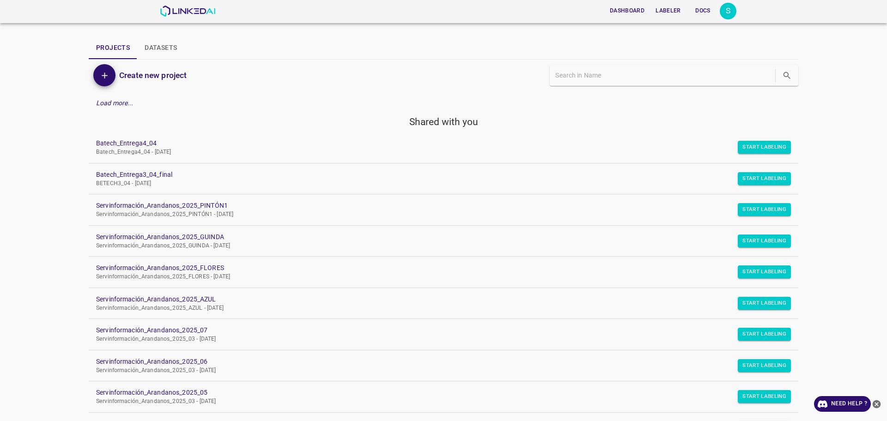  I want to click on button: Projects, so click(113, 48).